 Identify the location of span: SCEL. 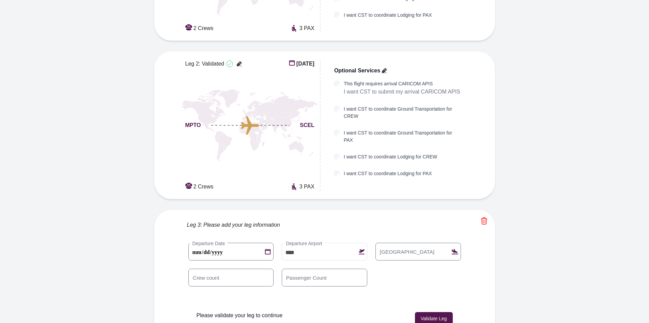
(307, 125).